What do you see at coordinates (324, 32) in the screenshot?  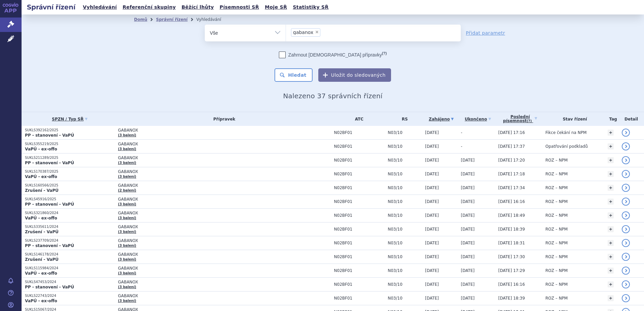 I see `input: gabanox` at bounding box center [324, 32].